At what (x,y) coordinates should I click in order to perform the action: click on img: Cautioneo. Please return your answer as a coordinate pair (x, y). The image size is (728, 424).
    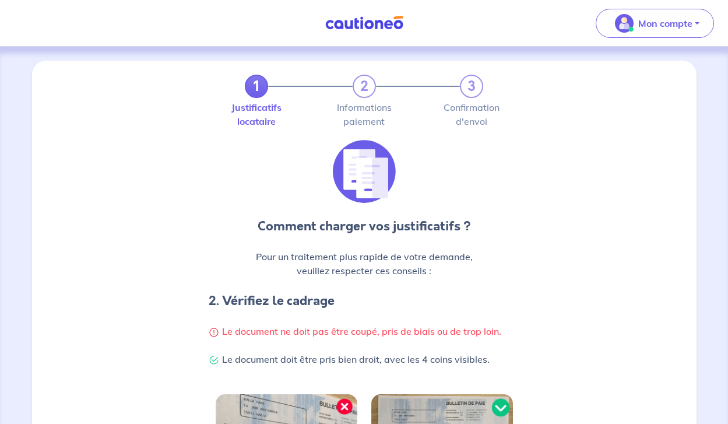
    Looking at the image, I should click on (364, 23).